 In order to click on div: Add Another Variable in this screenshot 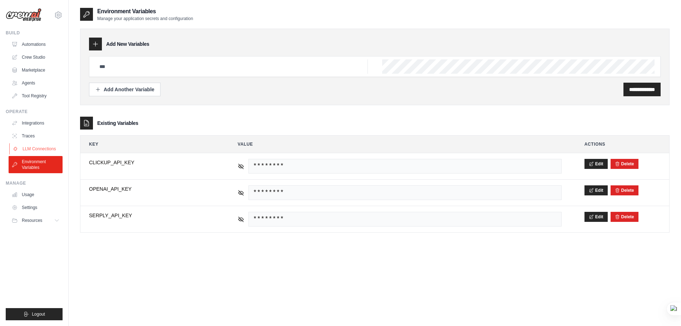, I will do `click(125, 89)`.